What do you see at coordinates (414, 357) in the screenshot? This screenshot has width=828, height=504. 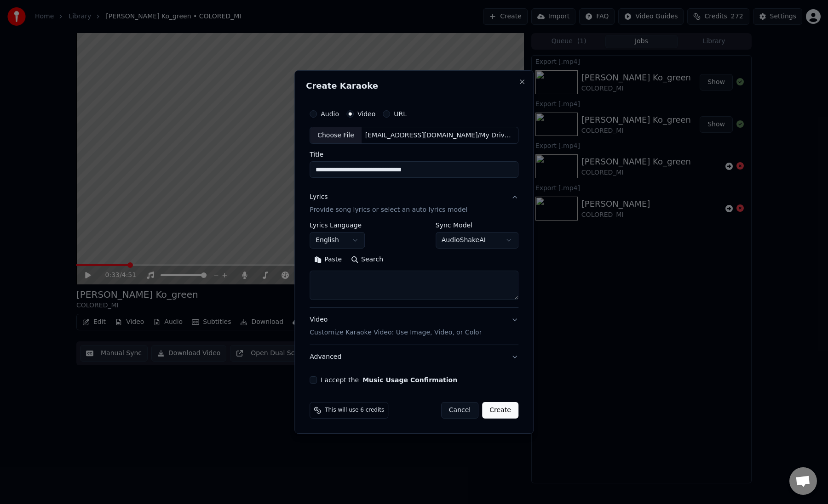 I see `button: Advanced` at bounding box center [414, 357].